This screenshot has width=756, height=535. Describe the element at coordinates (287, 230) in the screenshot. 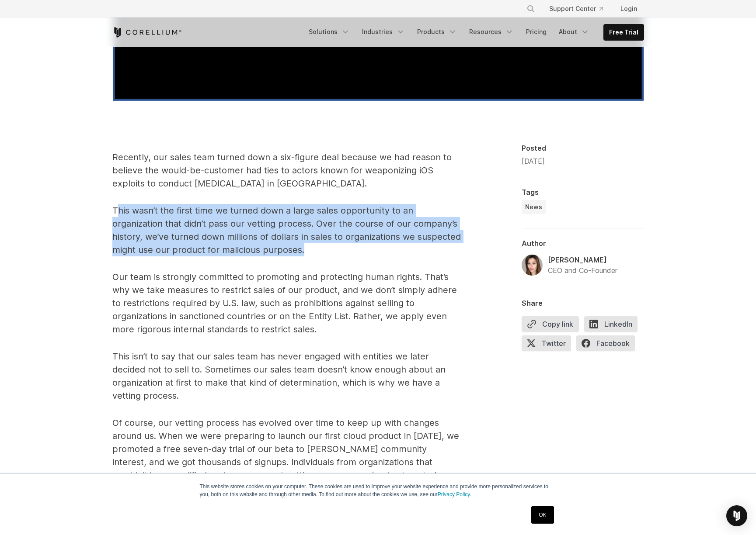

I see `p: This wasn’t the first time we turned down a large sales opportunity to an organization that didn’...` at that location.